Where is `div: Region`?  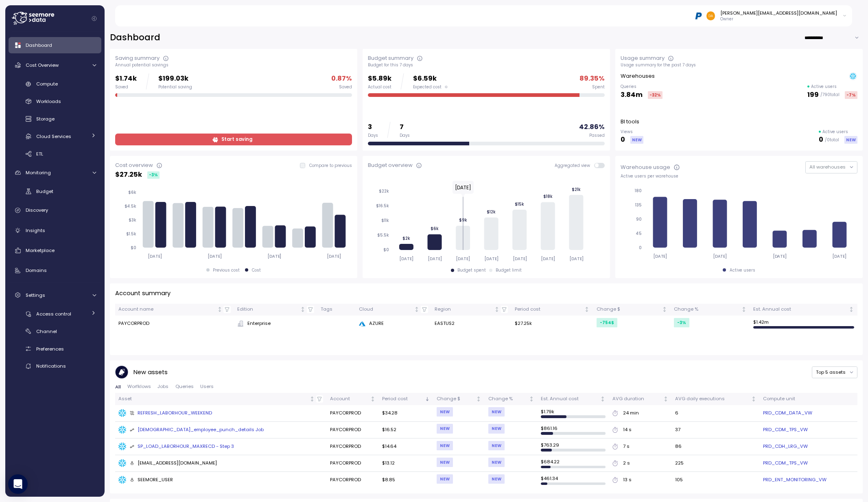 div: Region is located at coordinates (464, 310).